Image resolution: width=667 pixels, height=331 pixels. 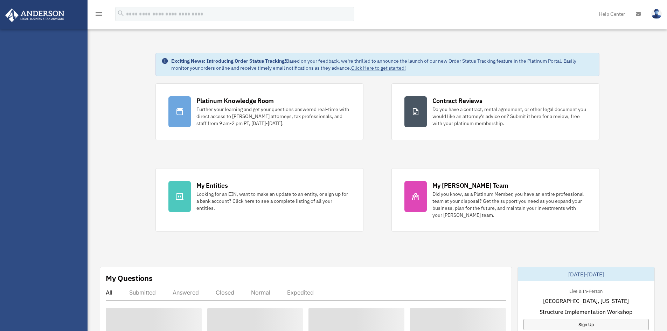 I want to click on div: Answered, so click(x=186, y=292).